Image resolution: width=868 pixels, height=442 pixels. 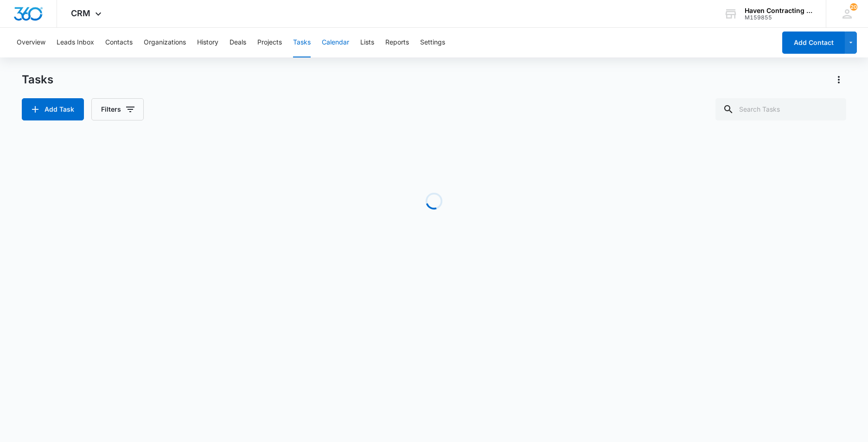 I want to click on button: Add Contact, so click(x=813, y=42).